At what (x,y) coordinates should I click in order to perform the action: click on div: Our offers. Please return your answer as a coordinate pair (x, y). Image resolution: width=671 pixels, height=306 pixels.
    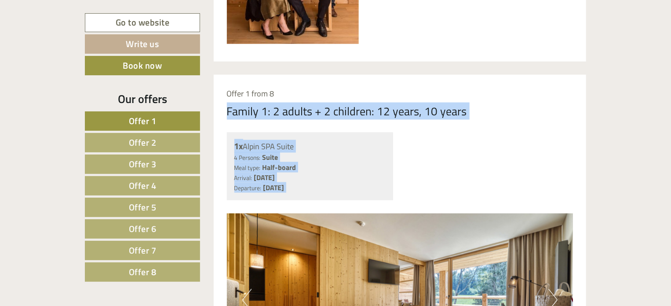
    Looking at the image, I should click on (143, 99).